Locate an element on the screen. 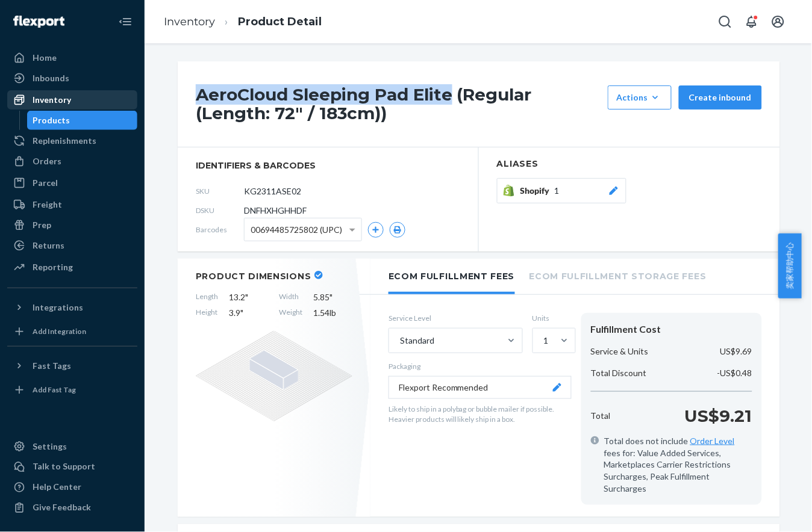 This screenshot has height=532, width=812. div: Fulfillment Cost is located at coordinates (672, 329).